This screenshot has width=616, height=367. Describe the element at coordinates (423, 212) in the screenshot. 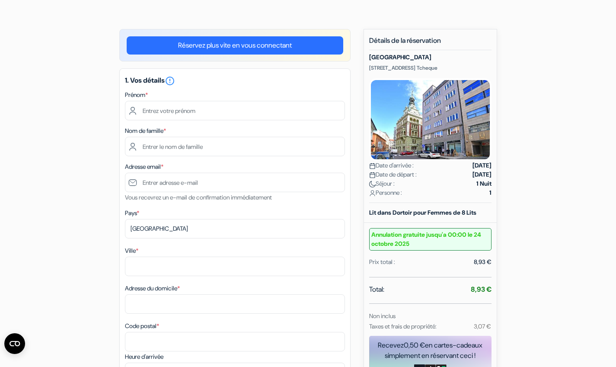

I see `b: Lit dans Dortoir pour Femmes de 8 Lits` at that location.